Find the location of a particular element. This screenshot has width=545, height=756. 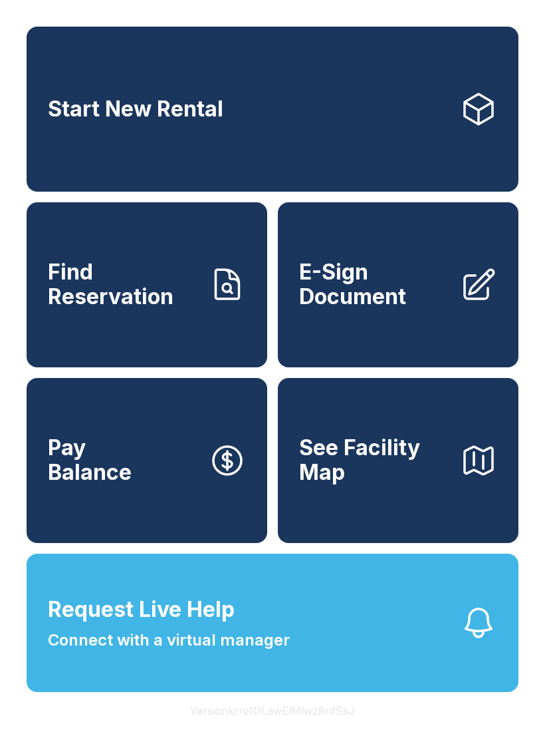

span: Connect with a virtual manager is located at coordinates (169, 640).